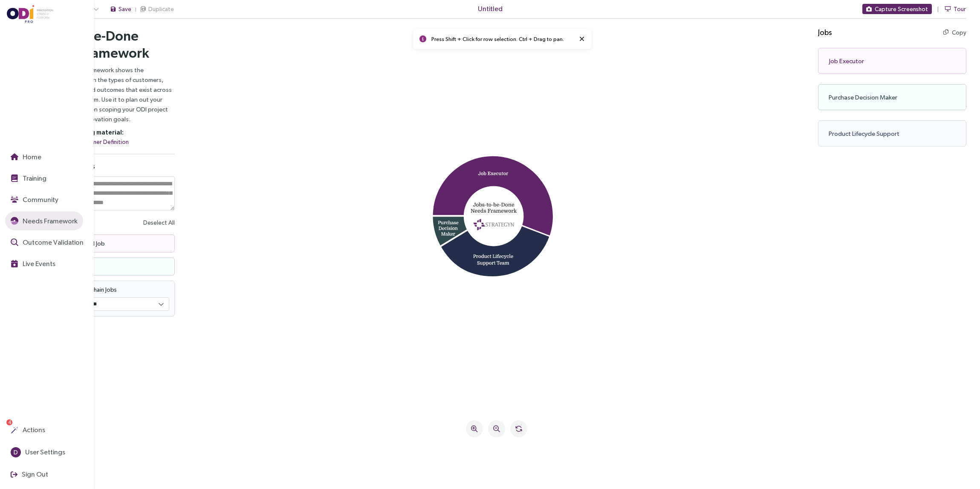 The image size is (980, 489). I want to click on img: Outcome Validation, so click(14, 242).